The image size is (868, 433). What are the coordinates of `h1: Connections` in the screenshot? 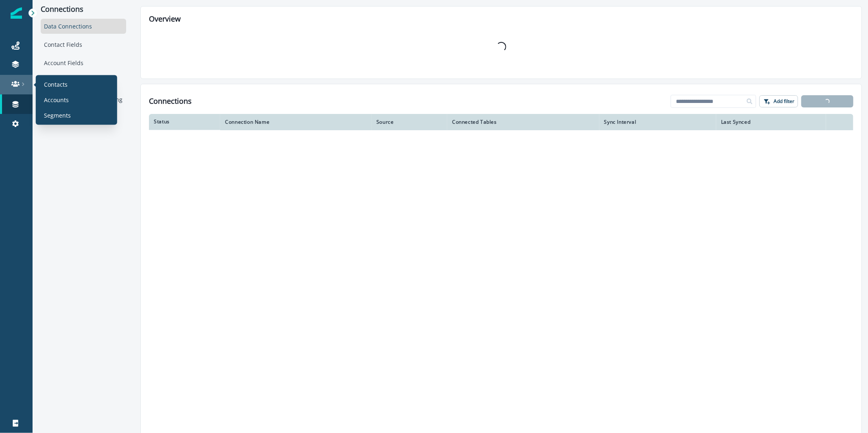 It's located at (170, 101).